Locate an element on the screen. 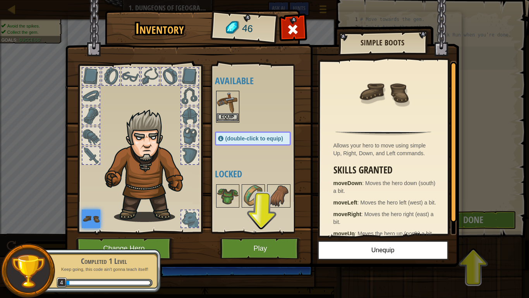 The width and height of the screenshot is (529, 298). strong: moveLeft is located at coordinates (346, 202).